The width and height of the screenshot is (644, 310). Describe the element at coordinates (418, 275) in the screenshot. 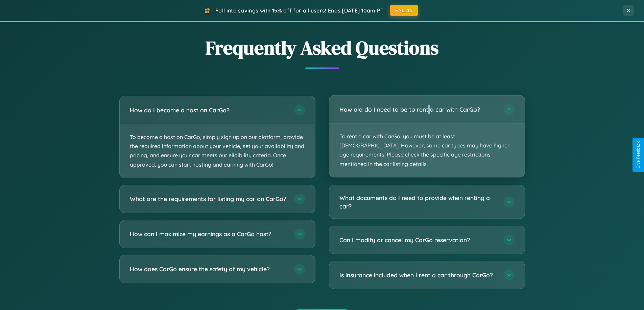

I see `h3: Is insurance included when I rent a car through CarGo?` at that location.